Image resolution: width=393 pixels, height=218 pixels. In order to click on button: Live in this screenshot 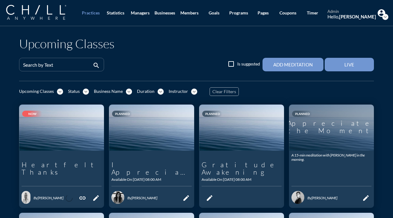, I will do `click(350, 65)`.